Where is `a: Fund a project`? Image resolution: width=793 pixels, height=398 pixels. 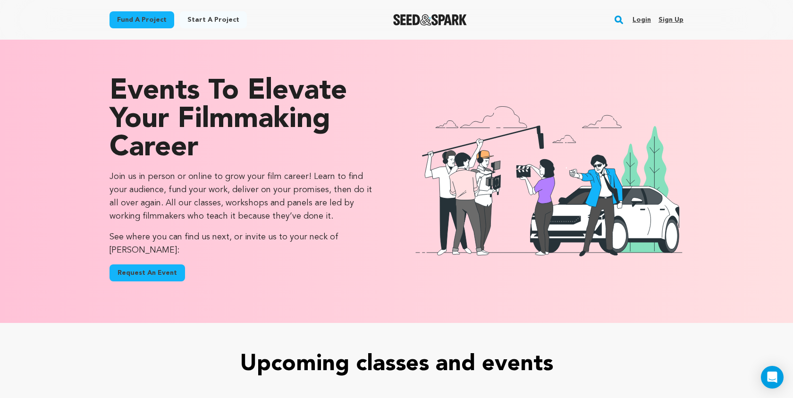 a: Fund a project is located at coordinates (142, 20).